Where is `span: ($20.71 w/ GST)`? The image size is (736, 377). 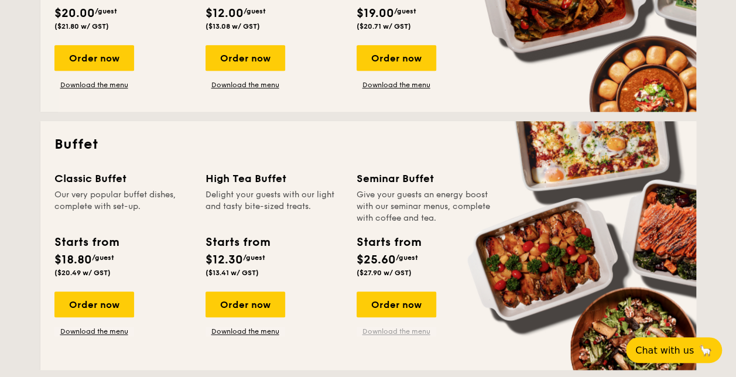 span: ($20.71 w/ GST) is located at coordinates (384, 26).